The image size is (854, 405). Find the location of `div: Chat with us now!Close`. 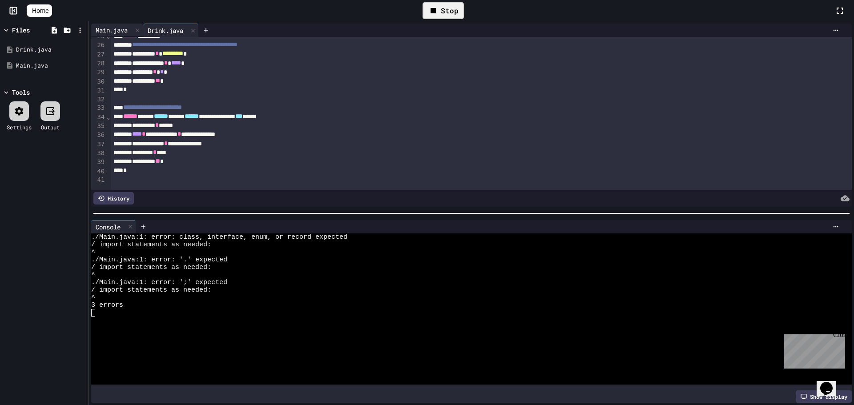

div: Chat with us now!Close is located at coordinates (32, 30).